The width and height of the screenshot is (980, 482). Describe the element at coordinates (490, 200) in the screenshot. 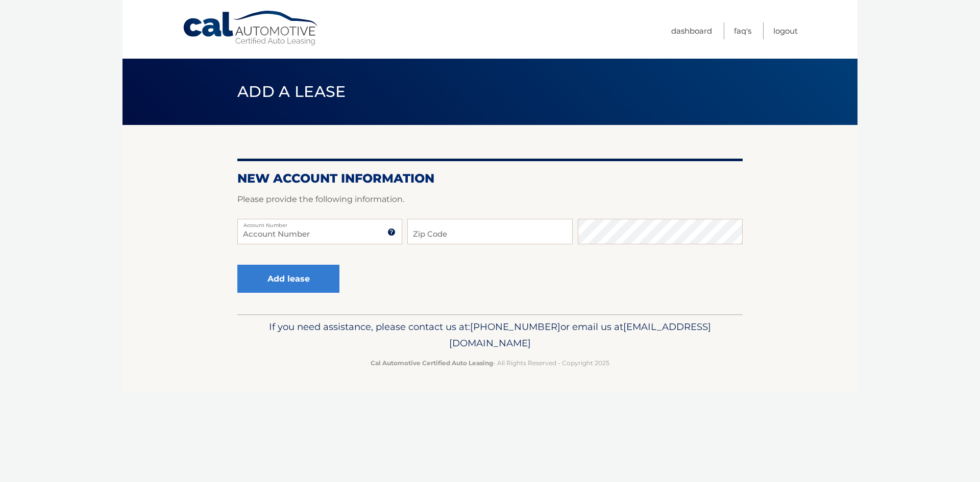

I see `p: Please provide the following information.` at that location.